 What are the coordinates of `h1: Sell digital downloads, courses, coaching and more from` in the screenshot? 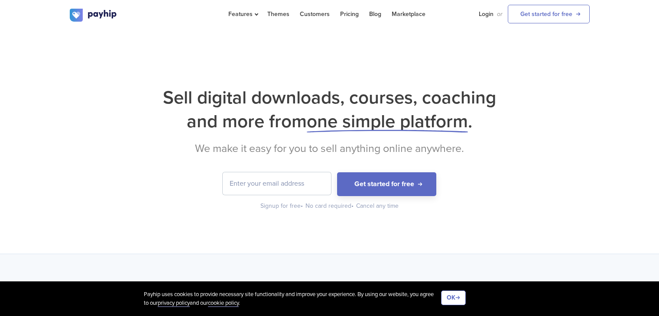 It's located at (330, 110).